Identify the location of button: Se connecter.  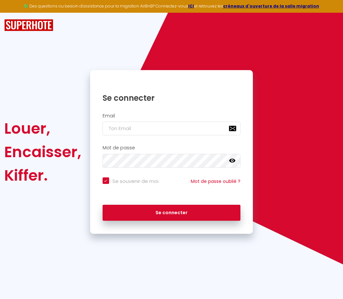
(171, 213).